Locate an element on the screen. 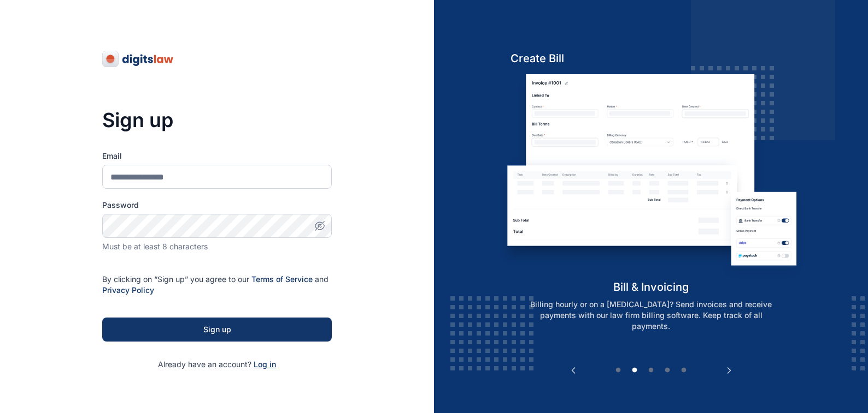  img: bill-and-invoicin is located at coordinates (651, 177).